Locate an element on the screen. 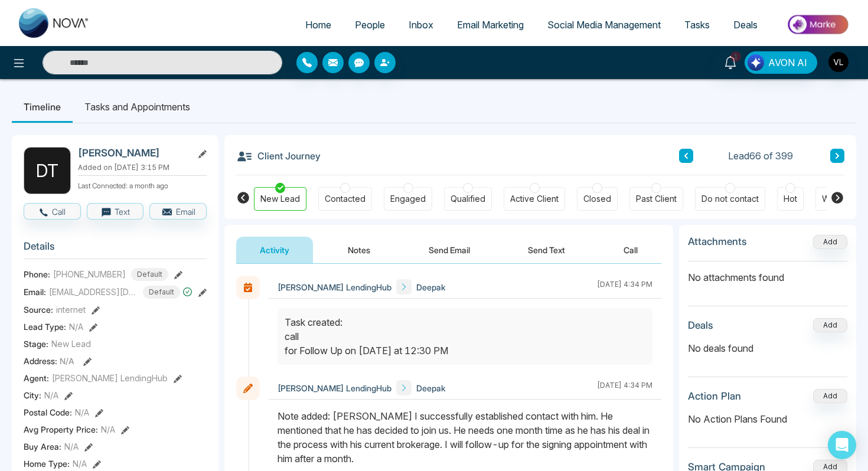  span: Add is located at coordinates (831, 241).